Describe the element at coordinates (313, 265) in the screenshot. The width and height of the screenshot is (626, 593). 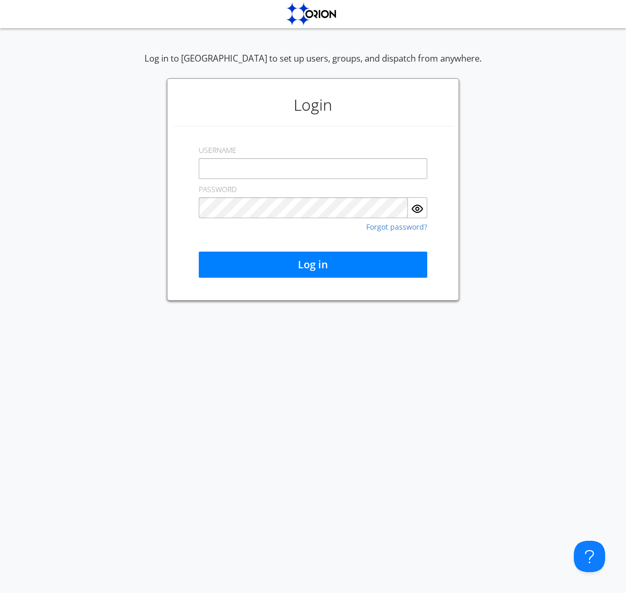
I see `button: Log in` at that location.